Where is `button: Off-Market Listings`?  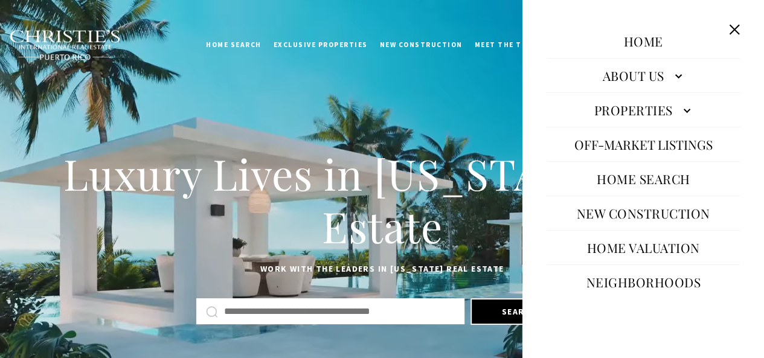 button: Off-Market Listings is located at coordinates (643, 144).